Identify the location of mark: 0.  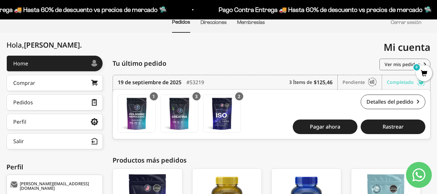
(417, 67).